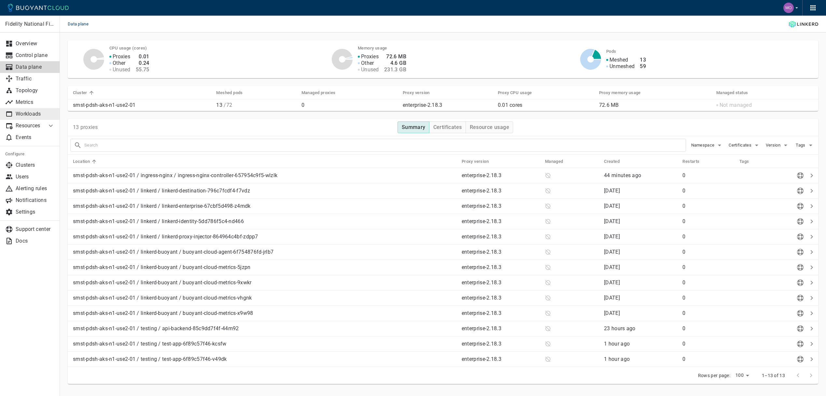  Describe the element at coordinates (265, 252) in the screenshot. I see `p: smst-pdsh-aks-n1-use2-01 / linkerd-buoyant / buoyant-cloud-agent-6f754876fd-jrlb7` at that location.